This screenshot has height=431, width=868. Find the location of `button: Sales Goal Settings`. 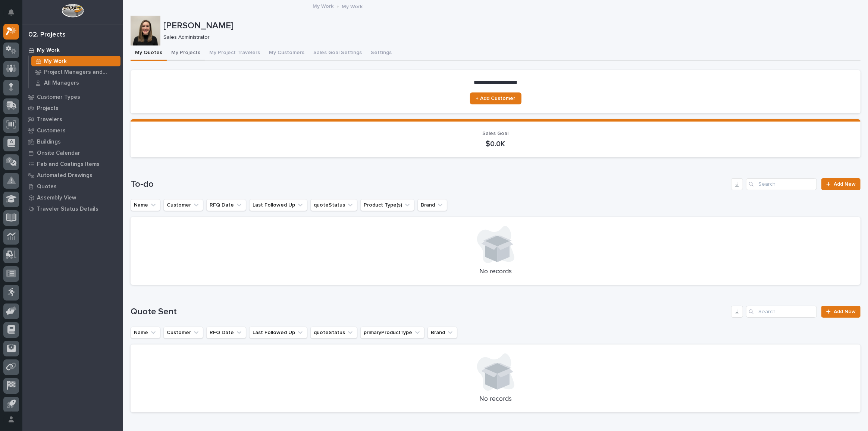

button: Sales Goal Settings is located at coordinates (338, 53).